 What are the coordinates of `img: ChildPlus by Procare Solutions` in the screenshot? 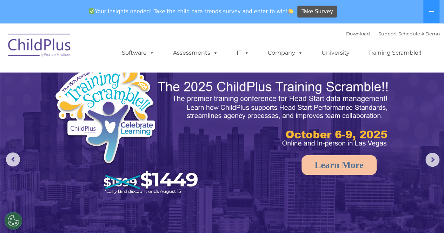 It's located at (40, 46).